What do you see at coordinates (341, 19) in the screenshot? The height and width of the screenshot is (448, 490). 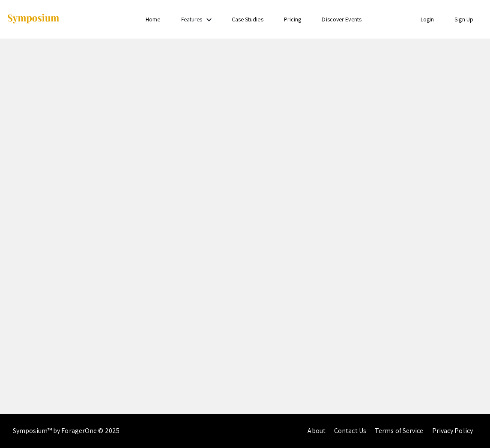 I see `a: Discover Events` at bounding box center [341, 19].